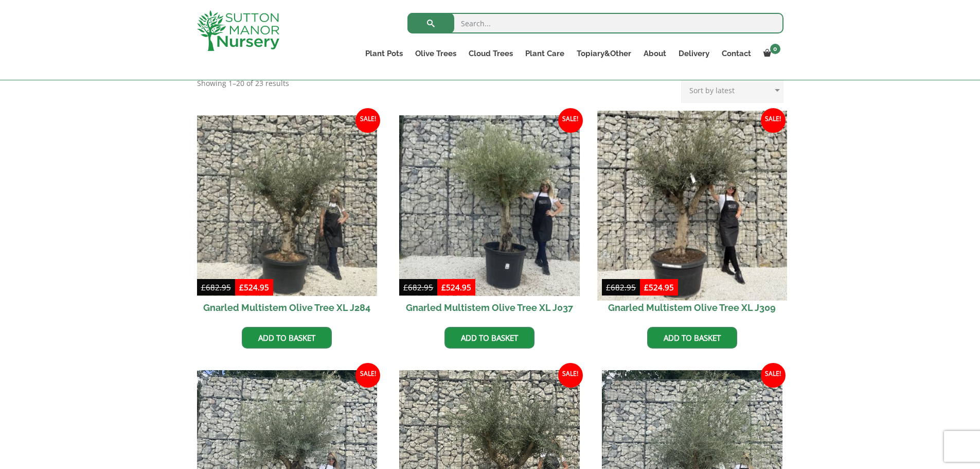 The width and height of the screenshot is (980, 469). Describe the element at coordinates (287, 205) in the screenshot. I see `img: Gnarled Multistem Olive Tree XL J284` at that location.